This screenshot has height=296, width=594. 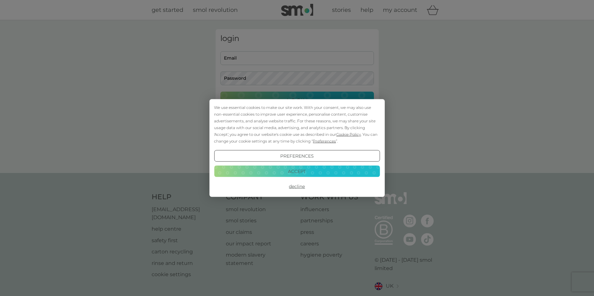 I want to click on div: Cookie Consent Prompt, so click(x=297, y=148).